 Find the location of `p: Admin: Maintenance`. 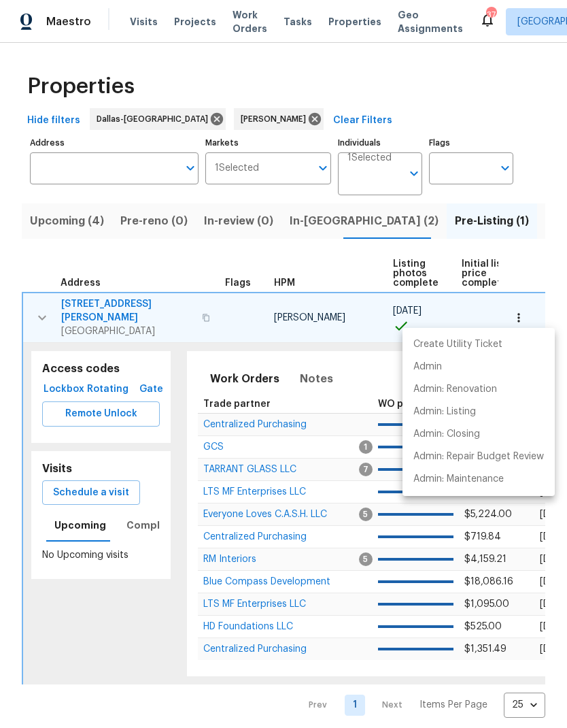

p: Admin: Maintenance is located at coordinates (459, 479).